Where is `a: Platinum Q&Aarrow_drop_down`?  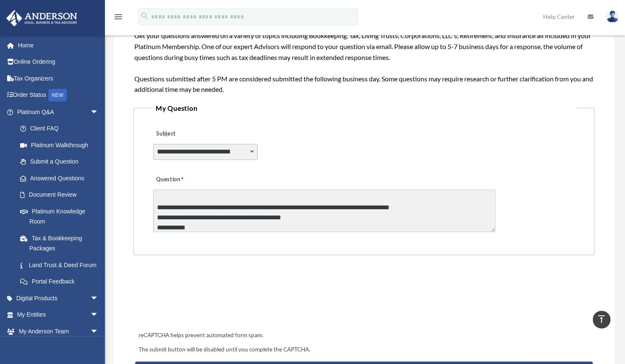
a: Platinum Q&Aarrow_drop_down is located at coordinates (58, 112).